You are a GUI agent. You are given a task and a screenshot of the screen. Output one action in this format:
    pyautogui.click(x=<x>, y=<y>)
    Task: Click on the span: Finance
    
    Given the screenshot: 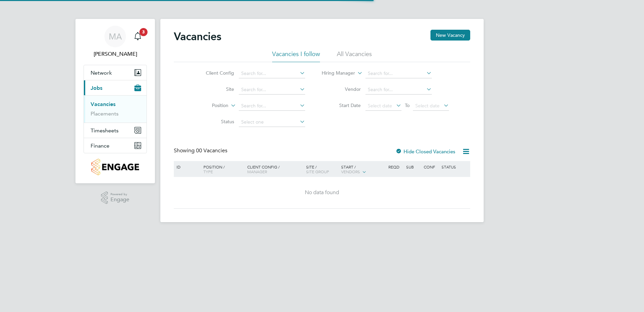 What is the action you would take?
    pyautogui.click(x=100, y=145)
    